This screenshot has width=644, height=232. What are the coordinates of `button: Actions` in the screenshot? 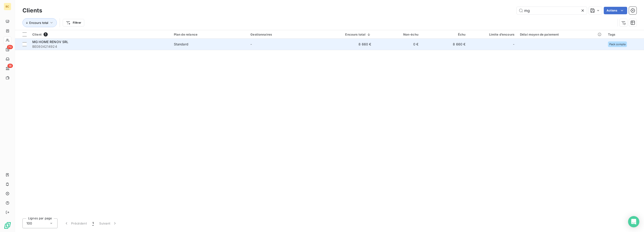 It's located at (615, 10).